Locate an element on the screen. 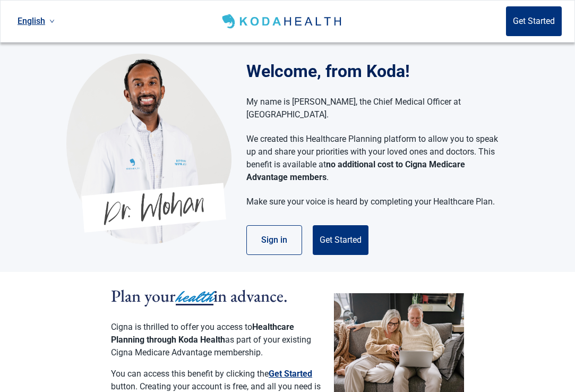  span: down is located at coordinates (52, 21).